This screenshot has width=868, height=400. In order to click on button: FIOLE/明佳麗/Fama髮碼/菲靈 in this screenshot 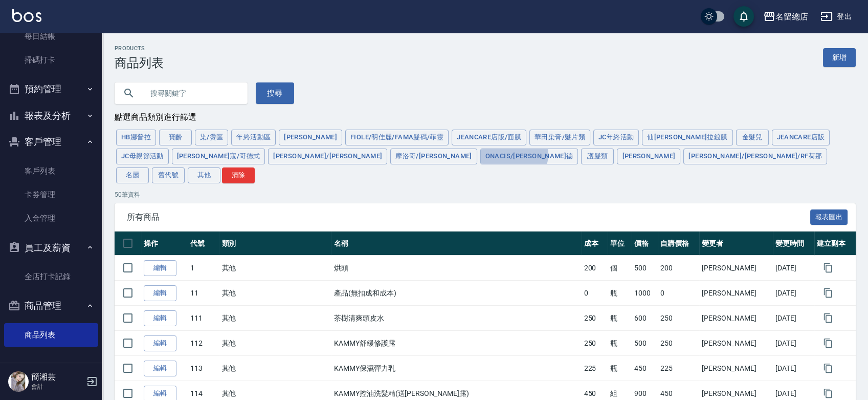, I will do `click(397, 137)`.